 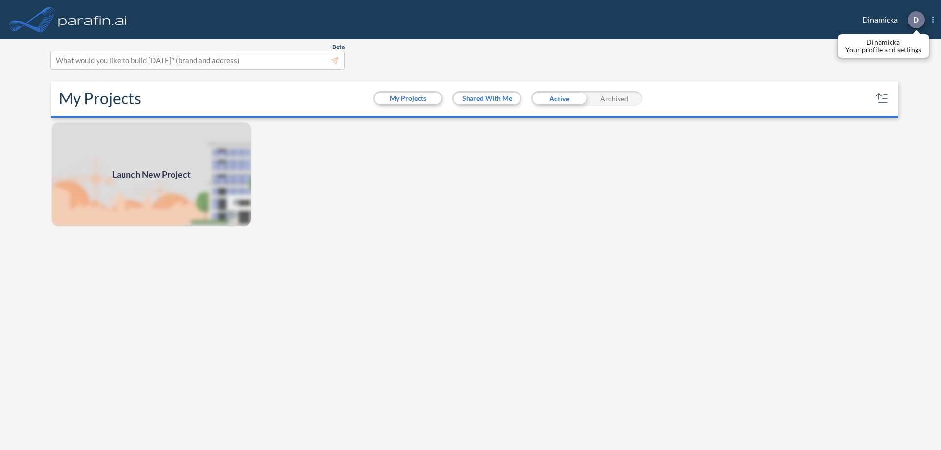 I want to click on button: Shared With Me, so click(x=487, y=99).